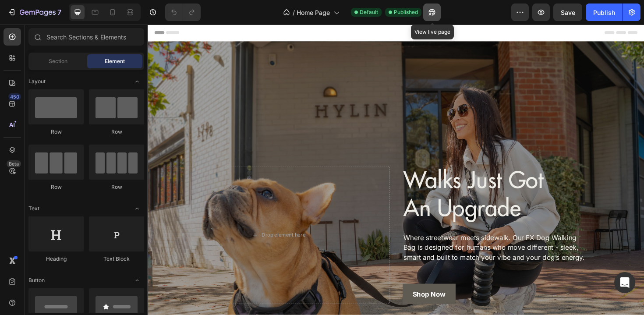 The image size is (644, 315). I want to click on button: Save, so click(568, 12).